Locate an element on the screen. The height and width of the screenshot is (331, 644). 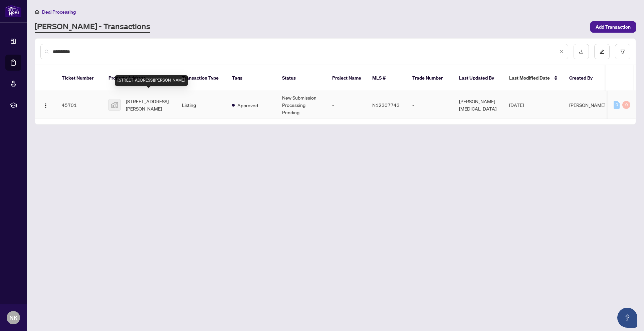
span: Approved is located at coordinates (248, 105).